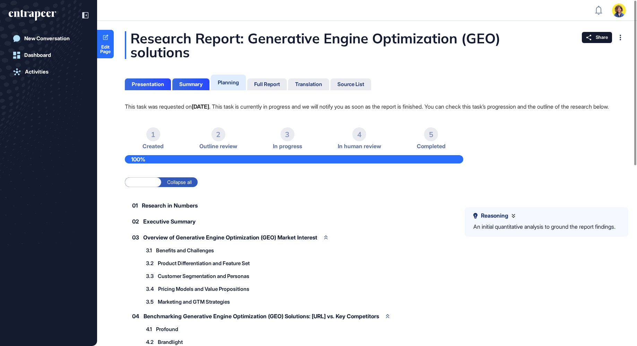 The height and width of the screenshot is (346, 637). What do you see at coordinates (431, 134) in the screenshot?
I see `div: 5` at bounding box center [431, 134].